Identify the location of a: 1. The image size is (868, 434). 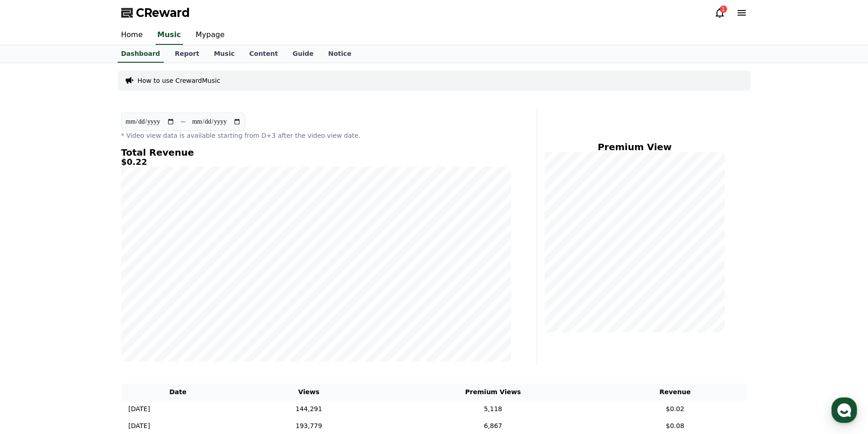
(720, 12).